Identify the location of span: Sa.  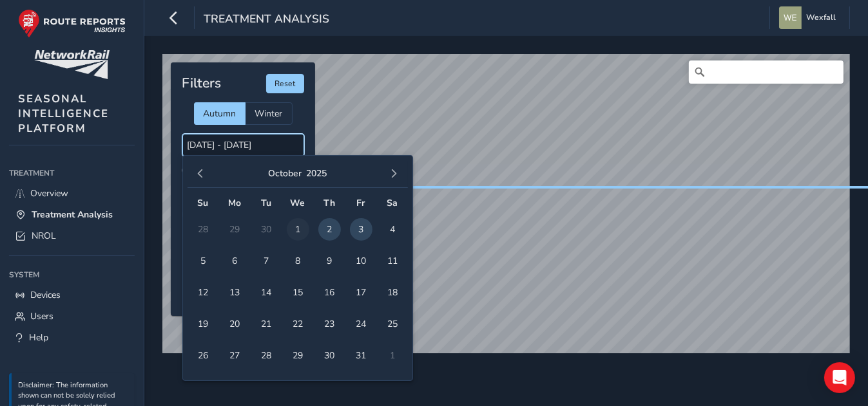
(392, 203).